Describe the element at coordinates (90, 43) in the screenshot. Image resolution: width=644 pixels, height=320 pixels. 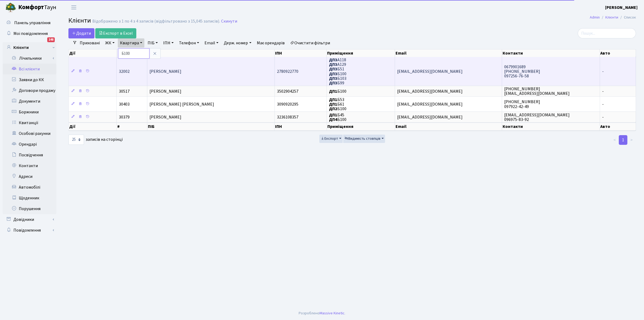
I see `a: Приховані` at that location.